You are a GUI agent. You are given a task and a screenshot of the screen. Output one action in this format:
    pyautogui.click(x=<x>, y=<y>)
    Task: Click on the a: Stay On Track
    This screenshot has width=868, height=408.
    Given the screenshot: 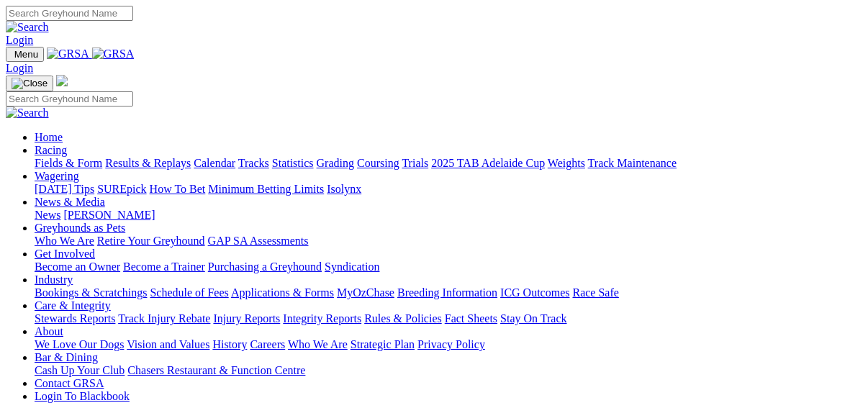 What is the action you would take?
    pyautogui.click(x=533, y=318)
    